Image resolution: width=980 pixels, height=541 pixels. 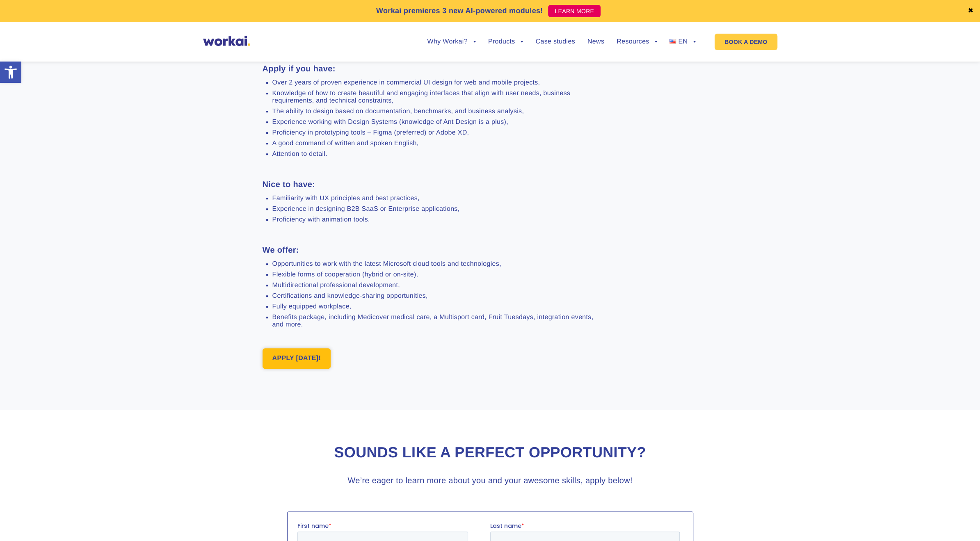 I want to click on a: BOOK A DEMO, so click(x=746, y=42).